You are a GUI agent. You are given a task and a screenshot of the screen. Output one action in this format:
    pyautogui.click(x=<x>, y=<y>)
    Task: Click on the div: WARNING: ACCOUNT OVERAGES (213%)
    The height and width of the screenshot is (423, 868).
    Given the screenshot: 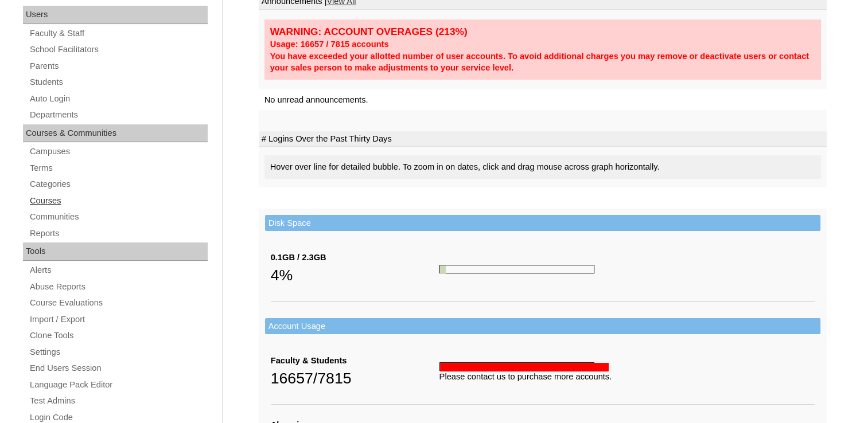 What is the action you would take?
    pyautogui.click(x=543, y=32)
    